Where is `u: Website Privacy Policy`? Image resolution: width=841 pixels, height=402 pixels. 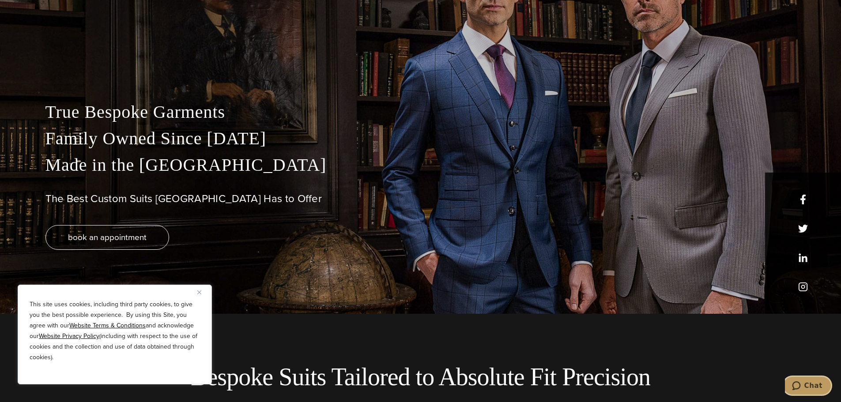 u: Website Privacy Policy is located at coordinates (69, 336).